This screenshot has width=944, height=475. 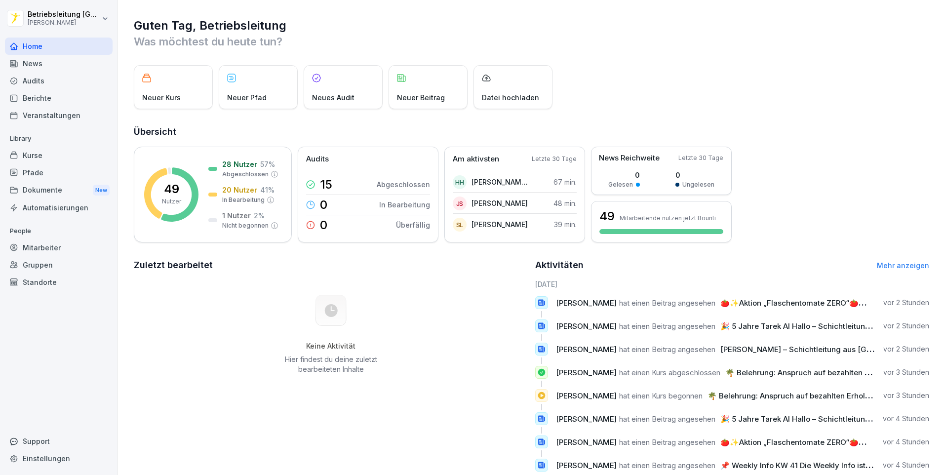 What do you see at coordinates (413, 225) in the screenshot?
I see `p: Überfällig` at bounding box center [413, 225].